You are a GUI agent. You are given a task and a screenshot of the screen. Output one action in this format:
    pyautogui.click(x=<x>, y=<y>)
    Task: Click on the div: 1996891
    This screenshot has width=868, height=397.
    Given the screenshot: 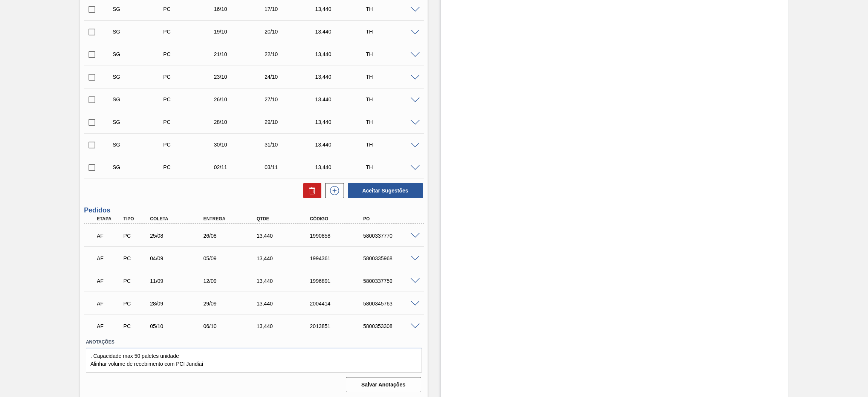 What is the action you would take?
    pyautogui.click(x=338, y=281)
    